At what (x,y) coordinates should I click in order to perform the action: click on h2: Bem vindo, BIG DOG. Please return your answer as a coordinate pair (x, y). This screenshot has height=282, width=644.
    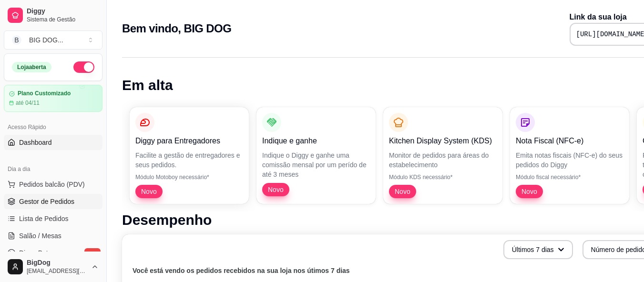
    Looking at the image, I should click on (176, 29).